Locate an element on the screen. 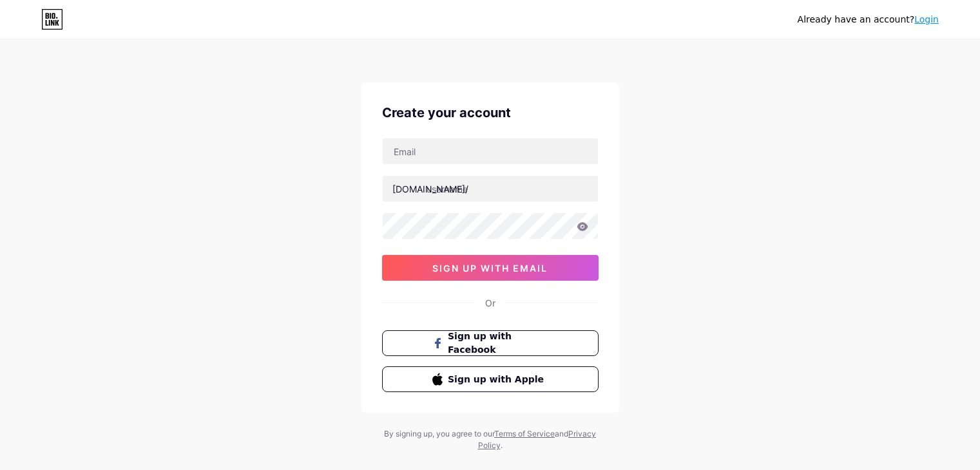 The width and height of the screenshot is (980, 470). span: Sign up with Facebook is located at coordinates (497, 343).